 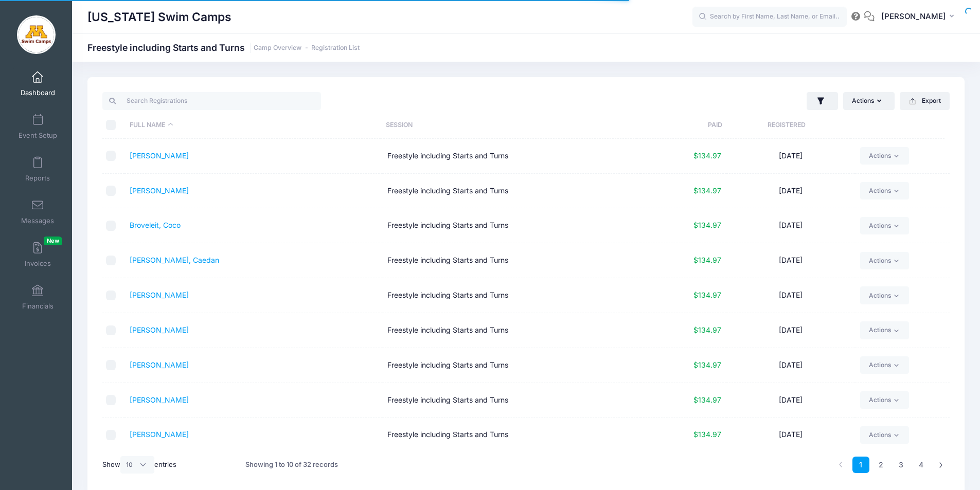 What do you see at coordinates (38, 169) in the screenshot?
I see `a: Reports` at bounding box center [38, 169].